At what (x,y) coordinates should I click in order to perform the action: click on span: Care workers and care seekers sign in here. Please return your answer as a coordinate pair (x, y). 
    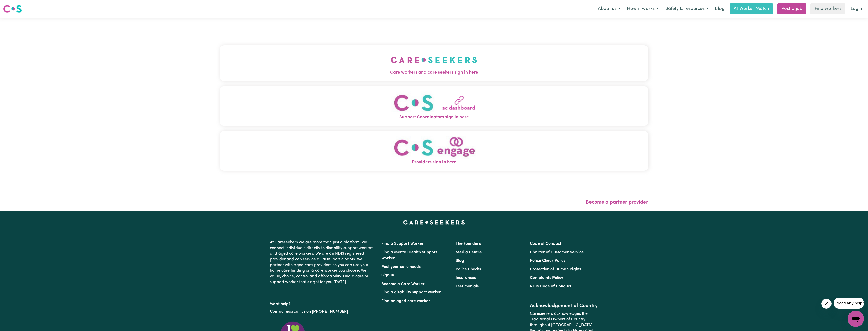
    Looking at the image, I should click on (434, 73).